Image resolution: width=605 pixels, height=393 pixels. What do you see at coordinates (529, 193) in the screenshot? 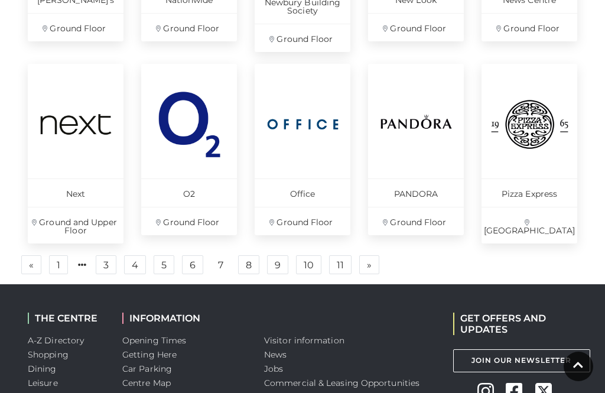
I see `p: Pizza Express` at bounding box center [529, 193].